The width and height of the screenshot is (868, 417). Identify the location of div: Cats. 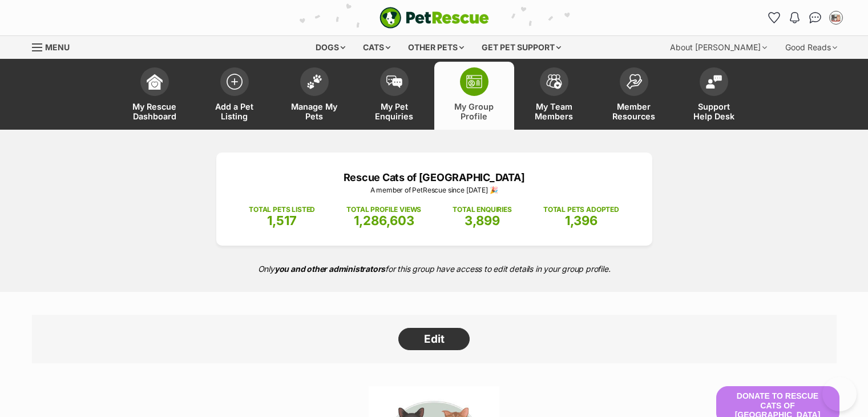
(376, 47).